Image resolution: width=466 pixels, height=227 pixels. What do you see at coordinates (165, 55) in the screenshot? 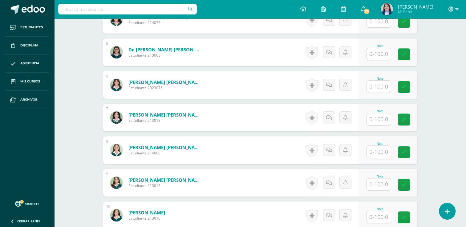
I see `span: Estudiante 213008` at bounding box center [165, 55].